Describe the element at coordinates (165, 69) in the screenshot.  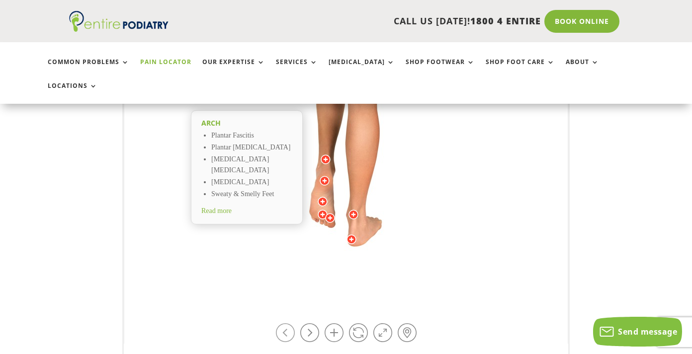
I see `a: Pain Locator` at that location.